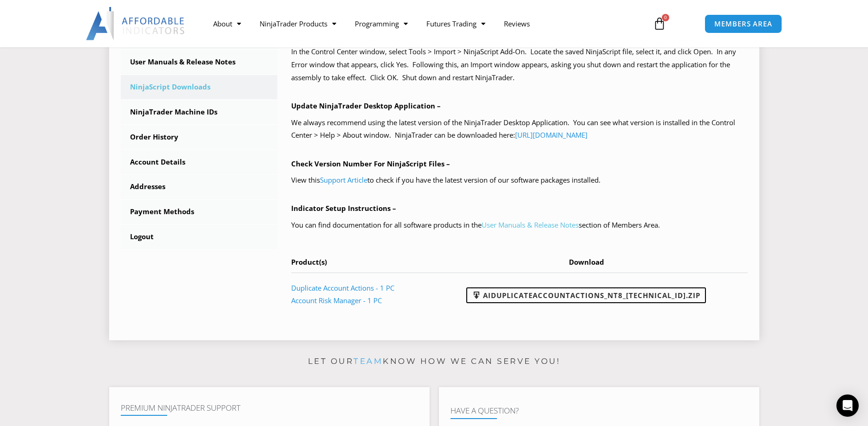 This screenshot has width=868, height=426. I want to click on span: MEMBERS AREA, so click(743, 24).